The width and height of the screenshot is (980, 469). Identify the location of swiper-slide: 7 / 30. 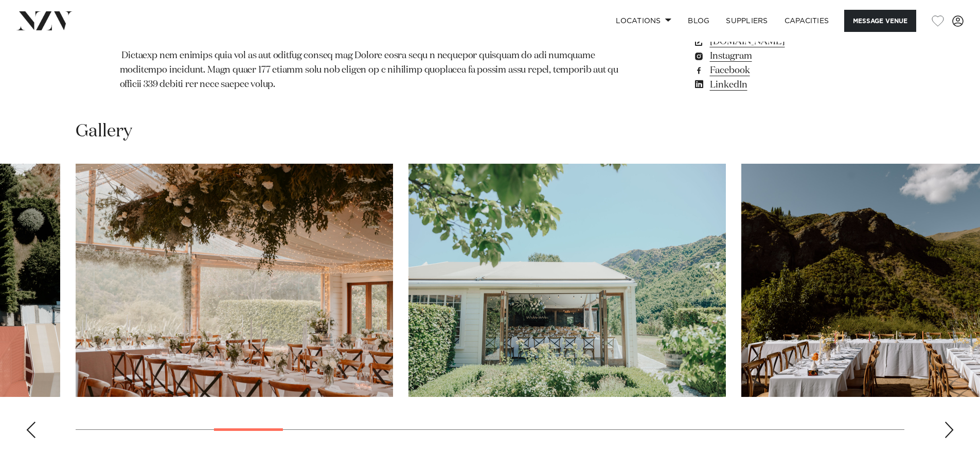
(567, 280).